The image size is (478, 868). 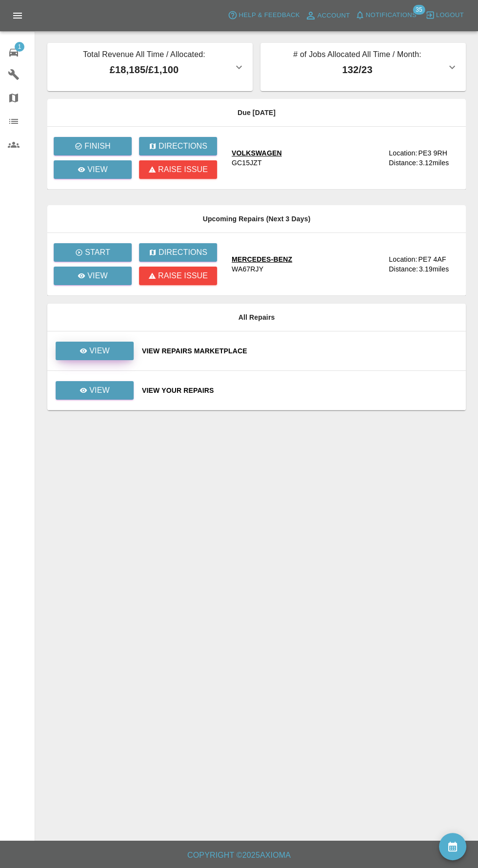 What do you see at coordinates (92, 252) in the screenshot?
I see `button: Start` at bounding box center [92, 252].